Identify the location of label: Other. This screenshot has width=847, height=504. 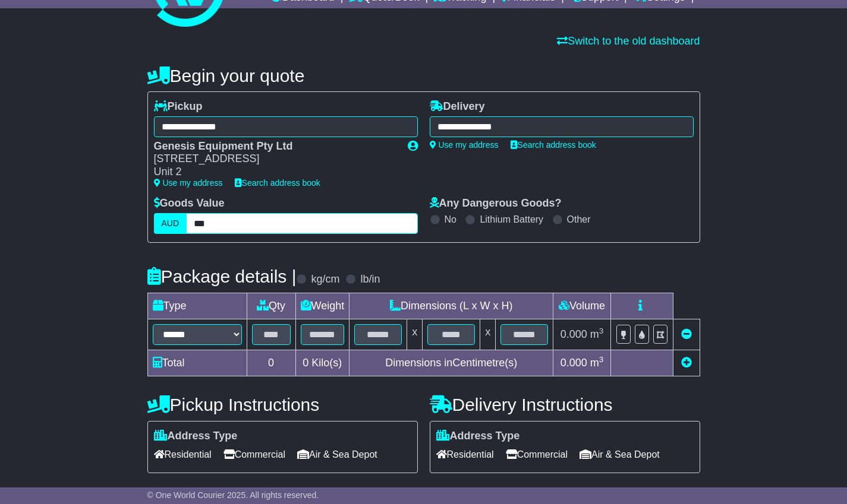
(579, 219).